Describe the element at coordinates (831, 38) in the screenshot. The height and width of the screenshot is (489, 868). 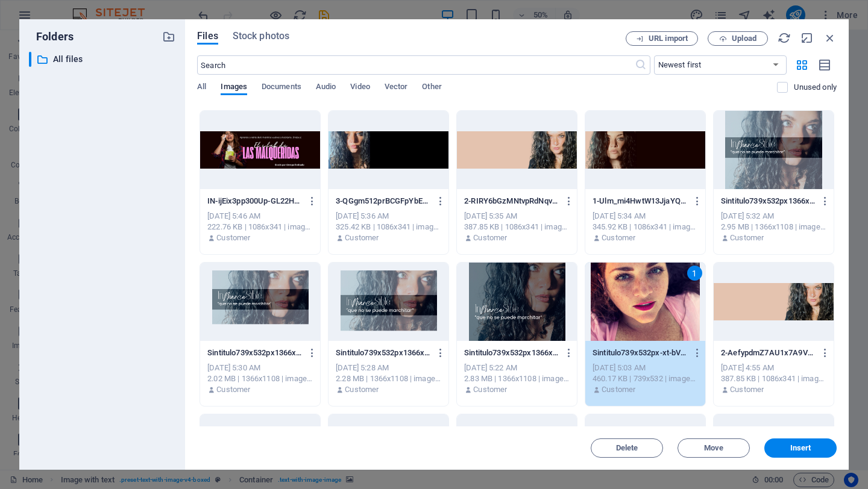
I see `i: Close` at that location.